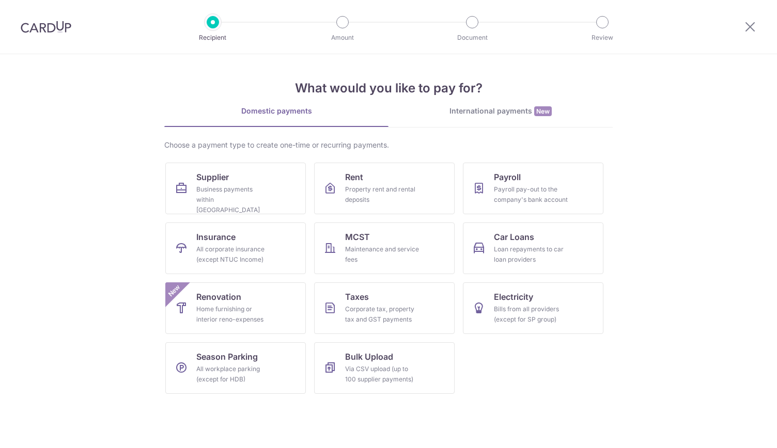 The image size is (777, 448). Describe the element at coordinates (218, 297) in the screenshot. I see `span: Renovation` at that location.